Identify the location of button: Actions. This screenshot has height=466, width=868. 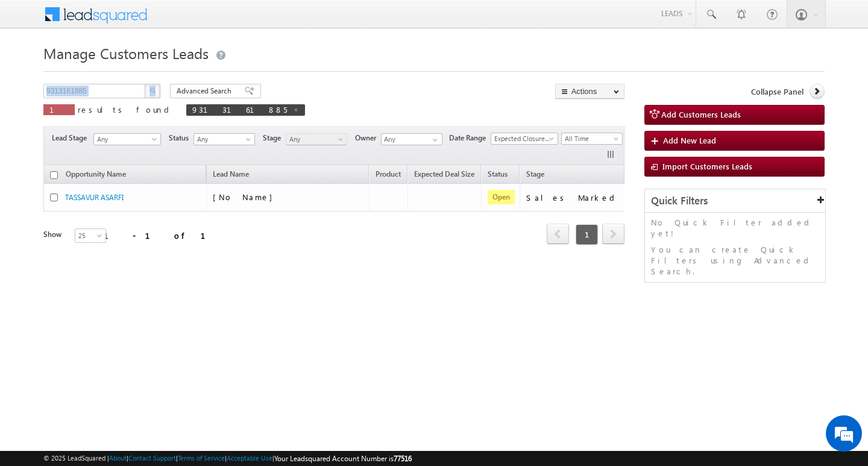
(589, 91).